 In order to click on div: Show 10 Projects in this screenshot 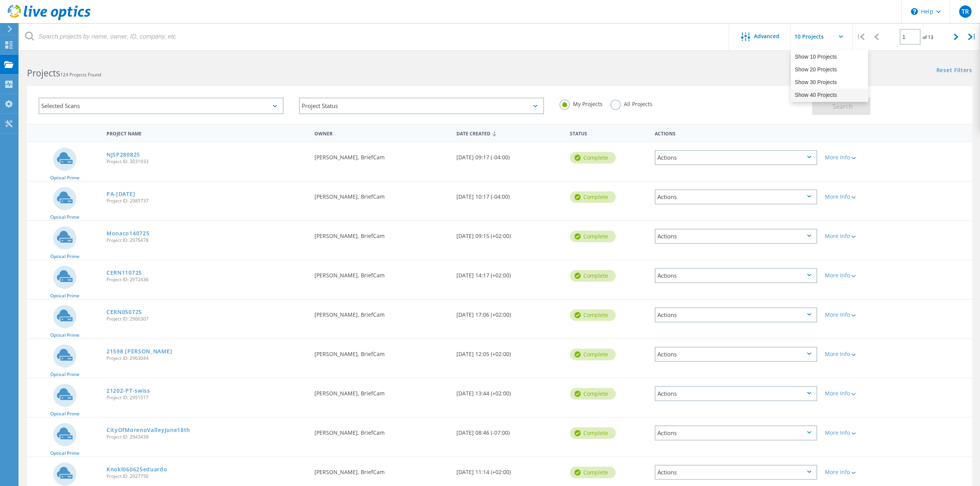, I will do `click(830, 57)`.